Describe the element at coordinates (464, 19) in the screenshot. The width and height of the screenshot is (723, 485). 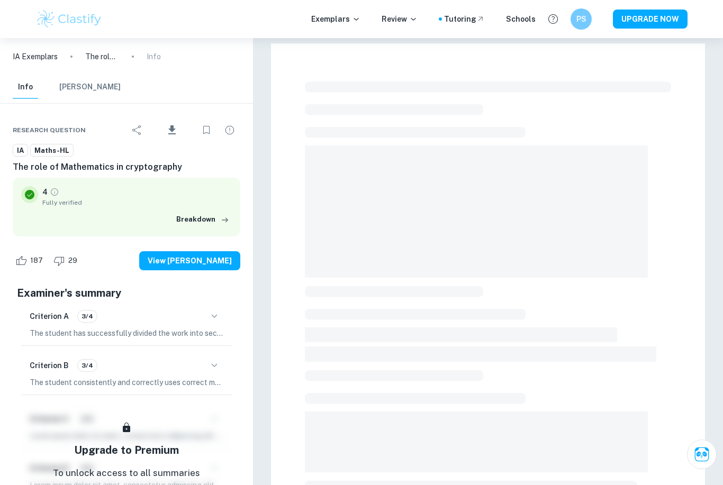
I see `div: Tutoring` at that location.